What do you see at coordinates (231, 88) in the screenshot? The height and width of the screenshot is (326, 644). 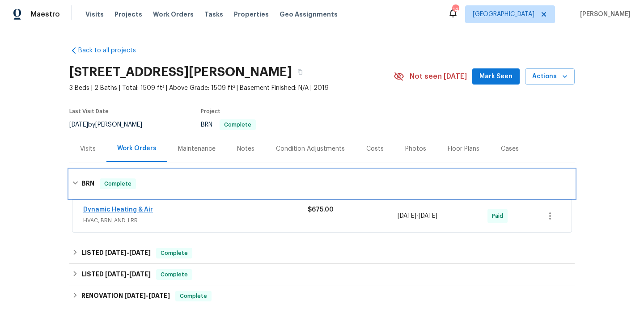 I see `span: 3 Beds | 2 Baths | Total: 1509 ft² | Above Grade: 1509 ft² | Basement Finished: N/A | 2019` at bounding box center [231, 88].